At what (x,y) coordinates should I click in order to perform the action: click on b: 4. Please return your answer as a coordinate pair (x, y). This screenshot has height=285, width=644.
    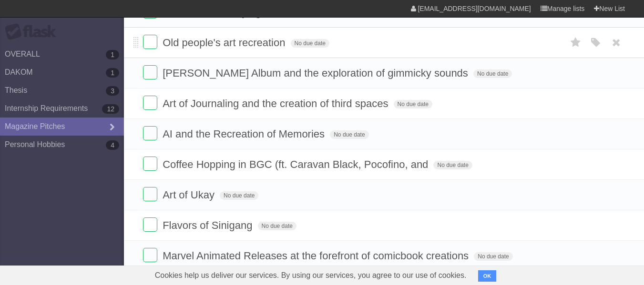
    Looking at the image, I should click on (113, 145).